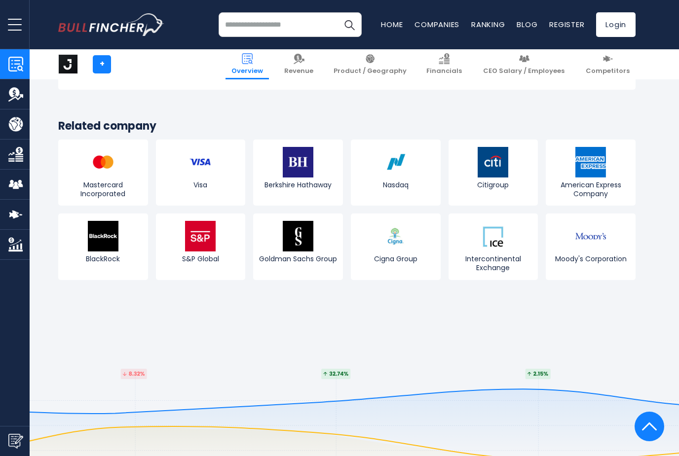  I want to click on a: S&P Global, so click(201, 247).